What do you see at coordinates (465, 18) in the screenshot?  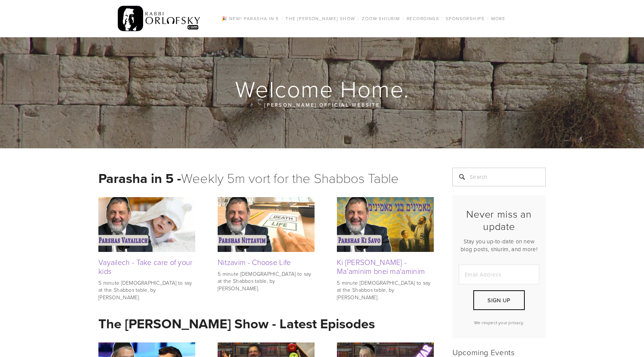 I see `a: Sponsorships` at bounding box center [465, 18].